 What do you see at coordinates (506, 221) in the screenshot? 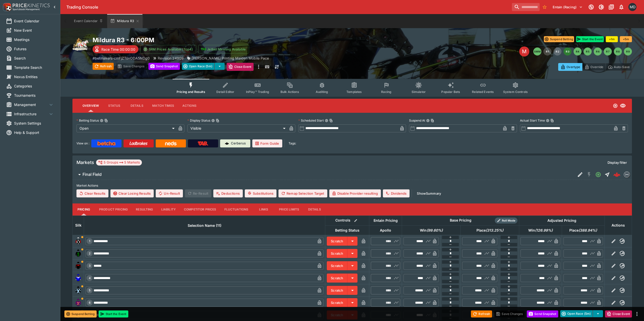
I see `div: Show/hide Price Roll mode configuration.` at bounding box center [506, 221].